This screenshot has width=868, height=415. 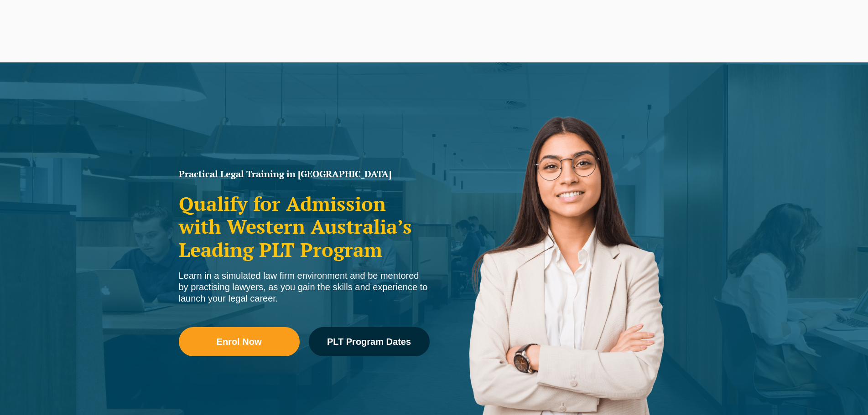 I want to click on span: Enrol Now, so click(x=239, y=341).